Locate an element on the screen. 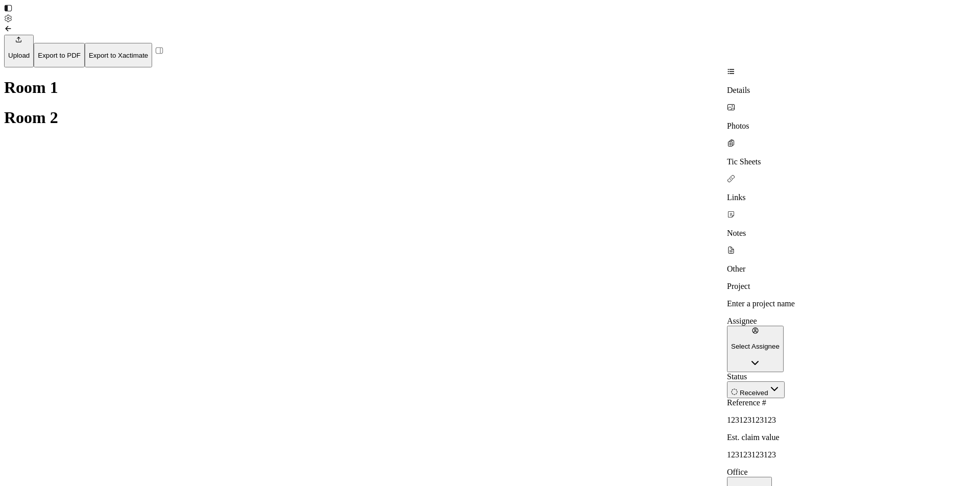  label: Project is located at coordinates (738, 286).